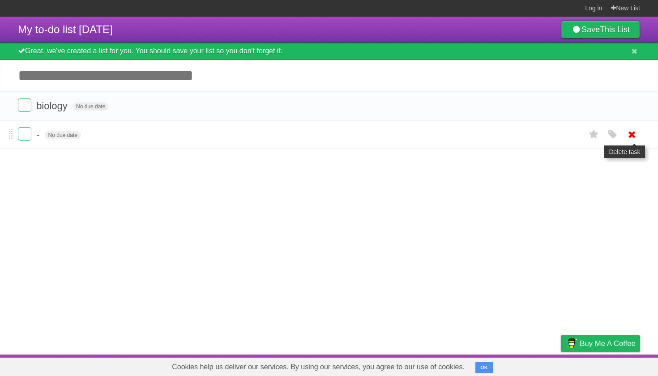 This screenshot has height=376, width=658. Describe the element at coordinates (53, 106) in the screenshot. I see `span: biology` at that location.